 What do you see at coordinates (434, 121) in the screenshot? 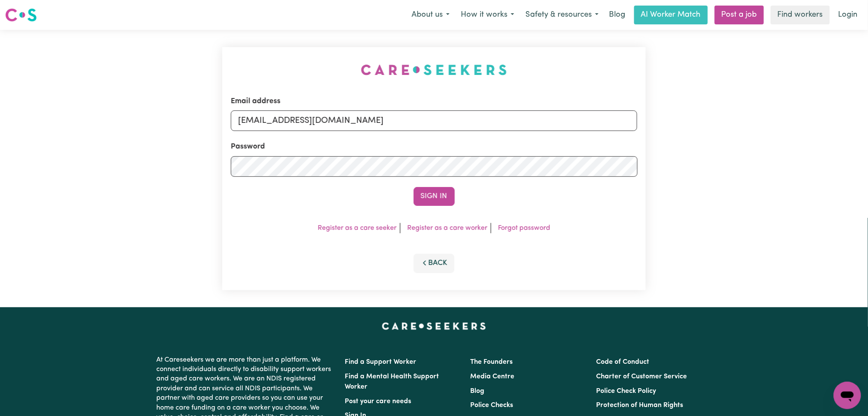
I see `input: Email address` at bounding box center [434, 121].